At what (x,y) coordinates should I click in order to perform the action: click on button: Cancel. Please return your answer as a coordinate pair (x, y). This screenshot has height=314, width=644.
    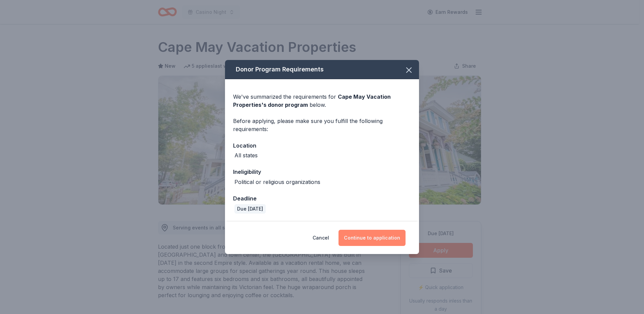
    Looking at the image, I should click on (321, 238).